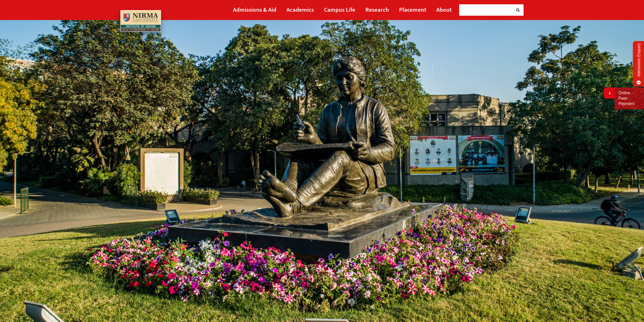 The width and height of the screenshot is (644, 322). I want to click on a: Online Fees Payment, so click(630, 98).